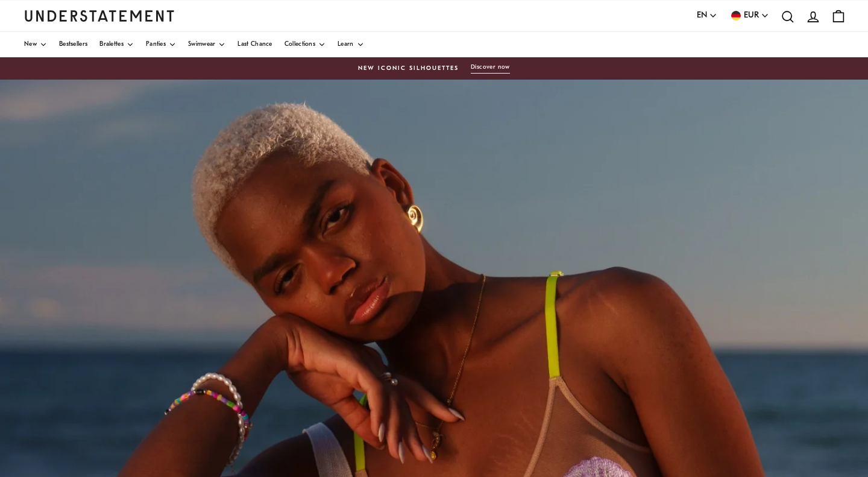 The height and width of the screenshot is (477, 868). I want to click on button: EN, so click(707, 16).